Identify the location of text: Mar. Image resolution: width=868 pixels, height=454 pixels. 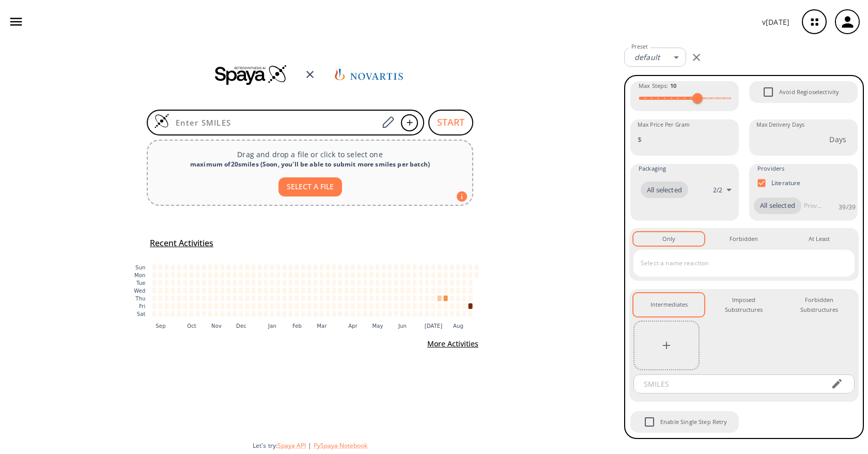
(322, 325).